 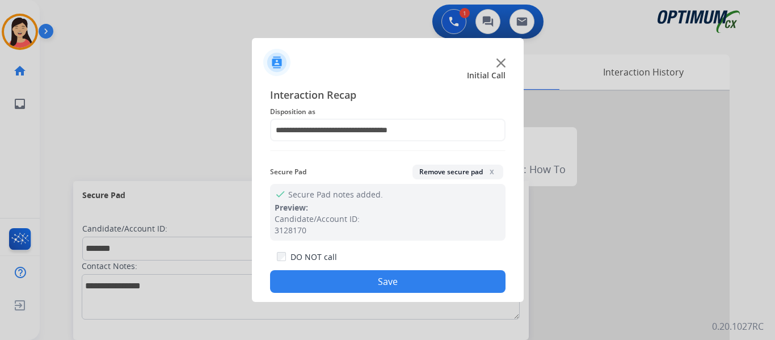 I want to click on p: 0.20.1027RC, so click(x=738, y=326).